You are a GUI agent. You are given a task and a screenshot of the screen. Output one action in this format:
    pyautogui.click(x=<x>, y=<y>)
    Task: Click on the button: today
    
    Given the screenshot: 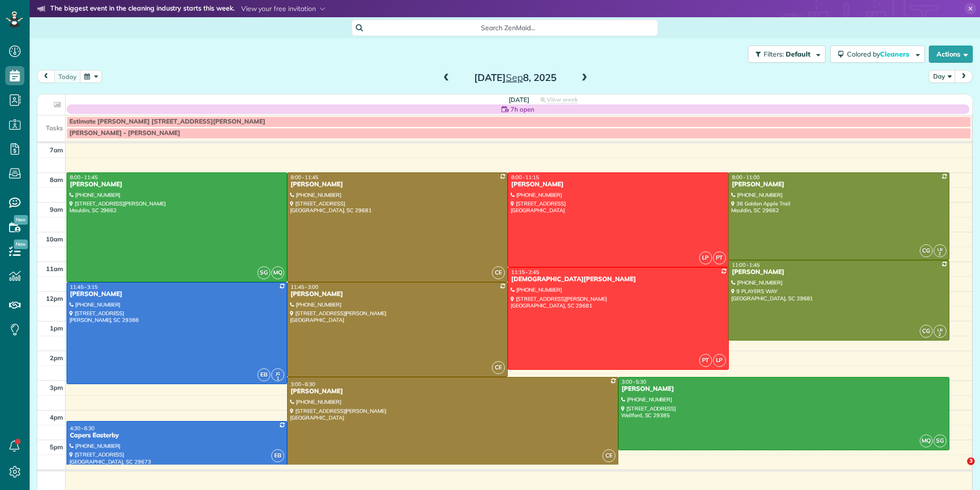 What is the action you would take?
    pyautogui.click(x=67, y=76)
    